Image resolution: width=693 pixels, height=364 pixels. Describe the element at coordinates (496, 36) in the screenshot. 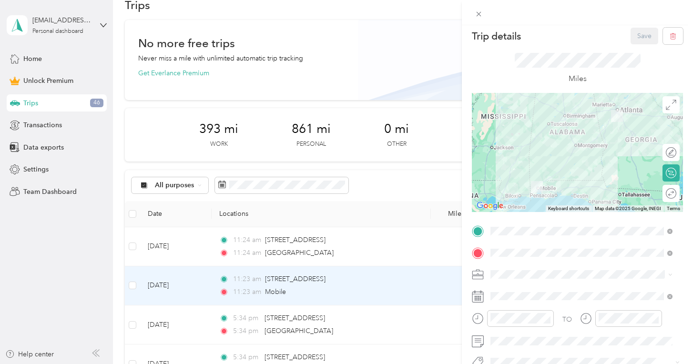

I see `p: Trip details` at that location.